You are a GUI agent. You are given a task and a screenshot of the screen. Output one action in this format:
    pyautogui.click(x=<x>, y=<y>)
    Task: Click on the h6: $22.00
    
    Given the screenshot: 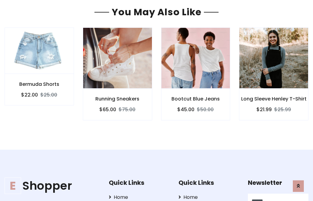 What is the action you would take?
    pyautogui.click(x=29, y=95)
    